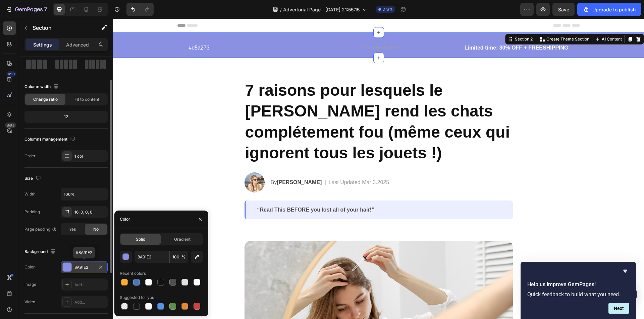 The width and height of the screenshot is (644, 319). I want to click on button: Upgrade to publish, so click(609, 10).